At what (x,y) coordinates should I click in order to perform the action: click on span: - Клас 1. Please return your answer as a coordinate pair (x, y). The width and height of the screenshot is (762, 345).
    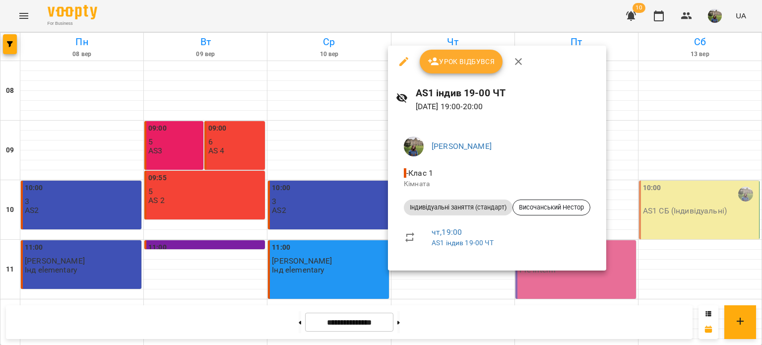
    Looking at the image, I should click on (419, 173).